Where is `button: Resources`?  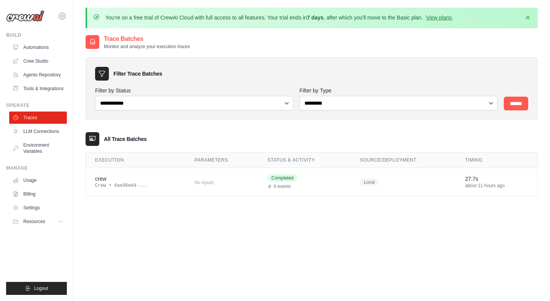
button: Resources is located at coordinates (38, 221).